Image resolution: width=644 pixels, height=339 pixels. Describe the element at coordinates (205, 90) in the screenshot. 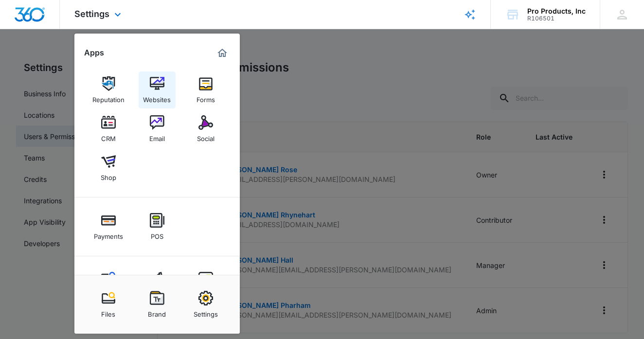

I see `a: Forms` at that location.